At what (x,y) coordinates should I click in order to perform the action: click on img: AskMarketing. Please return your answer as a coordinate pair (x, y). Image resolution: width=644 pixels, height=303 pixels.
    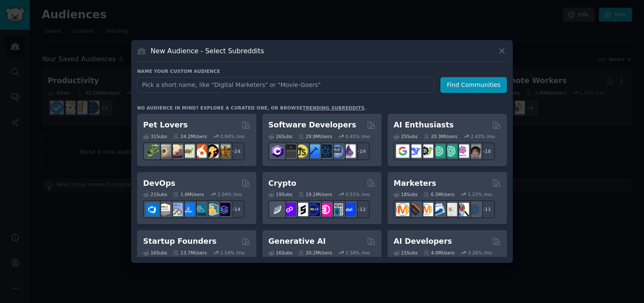
    Looking at the image, I should click on (426, 209).